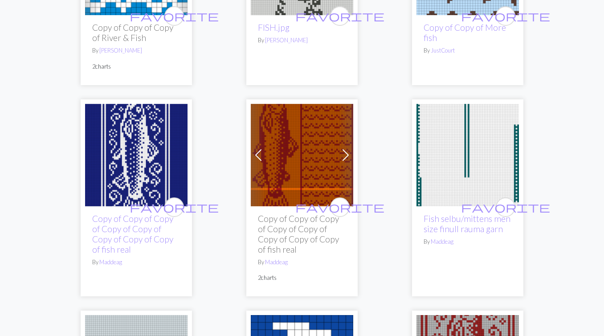 The width and height of the screenshot is (604, 336). Describe the element at coordinates (302, 155) in the screenshot. I see `img: fish real` at that location.